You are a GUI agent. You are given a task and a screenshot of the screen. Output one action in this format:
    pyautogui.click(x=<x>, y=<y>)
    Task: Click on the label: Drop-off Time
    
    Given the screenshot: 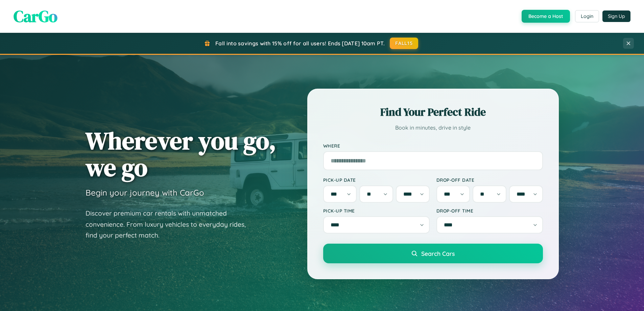 What is the action you would take?
    pyautogui.click(x=489, y=210)
    